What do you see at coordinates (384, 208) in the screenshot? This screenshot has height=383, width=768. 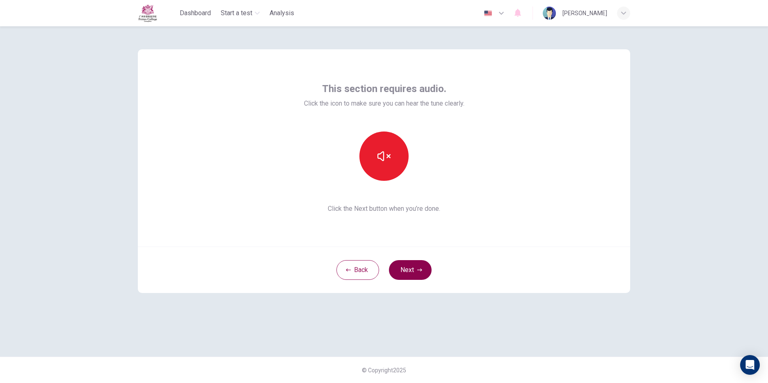 I see `span: Click the Next button when you’re done.` at bounding box center [384, 208].